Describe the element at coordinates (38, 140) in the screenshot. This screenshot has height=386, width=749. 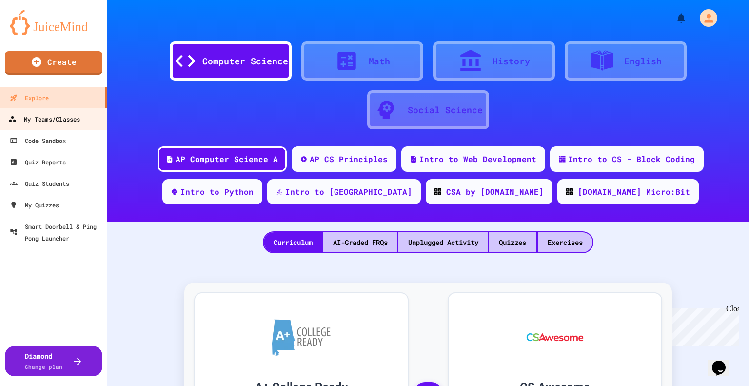
I see `div: Code Sandbox` at that location.